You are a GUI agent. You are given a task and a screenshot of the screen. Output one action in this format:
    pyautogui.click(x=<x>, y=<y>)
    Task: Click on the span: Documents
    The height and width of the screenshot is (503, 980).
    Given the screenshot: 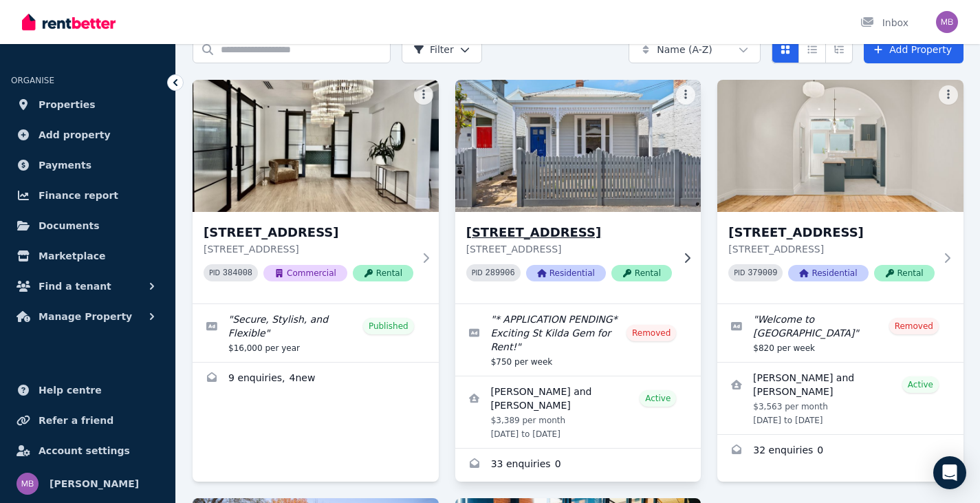 What is the action you would take?
    pyautogui.click(x=69, y=226)
    